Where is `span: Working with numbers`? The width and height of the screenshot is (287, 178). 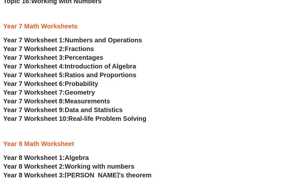 span: Working with numbers is located at coordinates (99, 167).